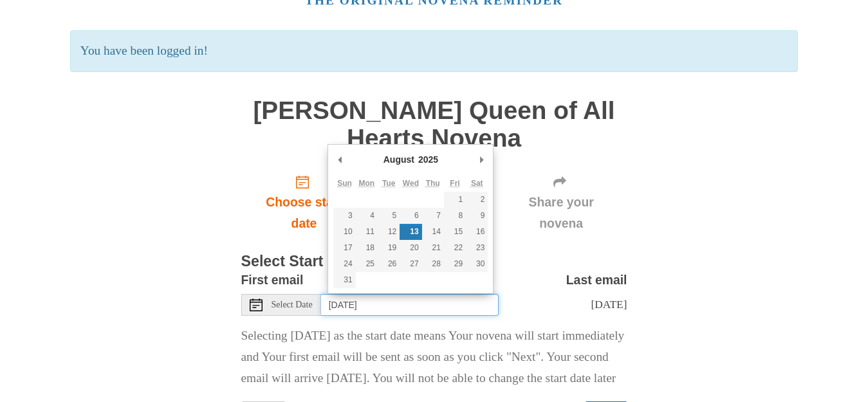 The height and width of the screenshot is (402, 868). I want to click on button: 24, so click(344, 264).